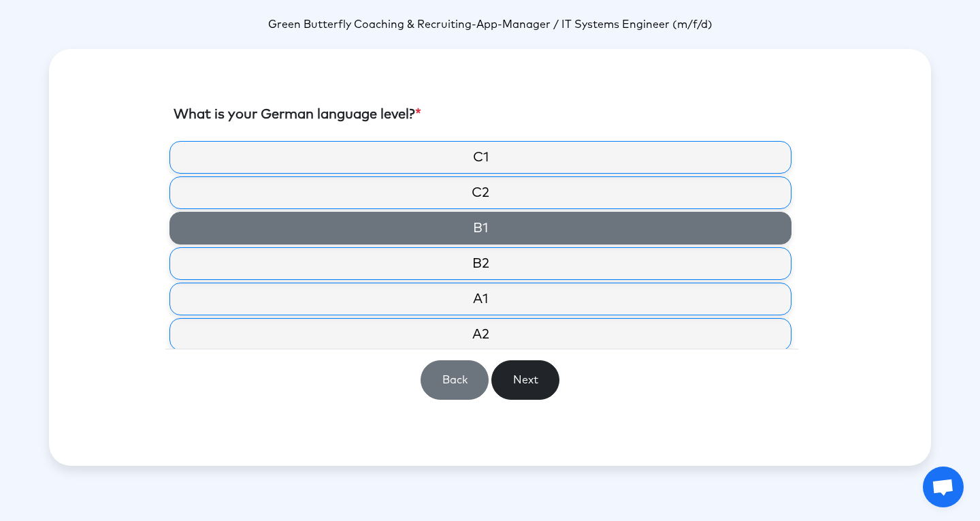  What do you see at coordinates (481, 299) in the screenshot?
I see `label: A1` at bounding box center [481, 299].